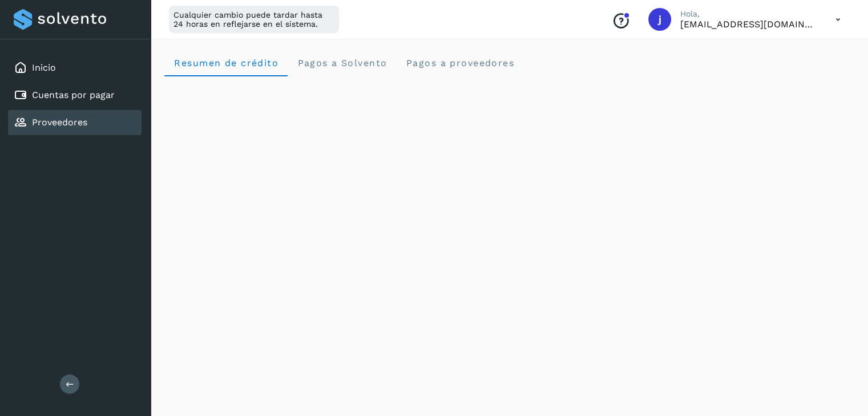 This screenshot has height=416, width=868. What do you see at coordinates (75, 68) in the screenshot?
I see `div: Inicio` at bounding box center [75, 68].